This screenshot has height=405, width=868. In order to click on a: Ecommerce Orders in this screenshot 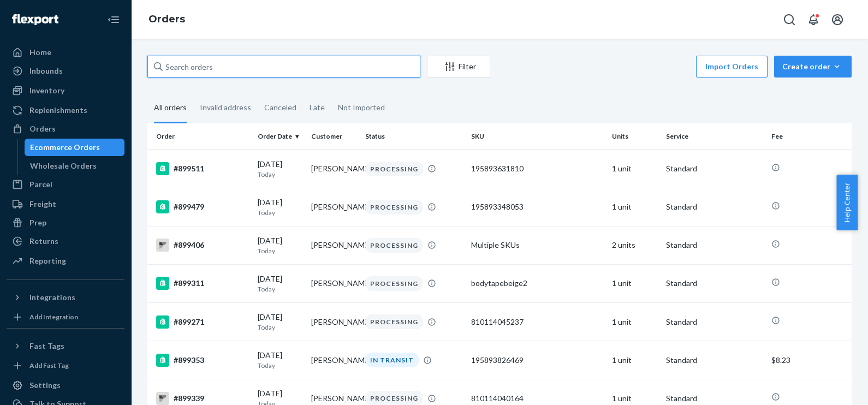, I will do `click(75, 147)`.